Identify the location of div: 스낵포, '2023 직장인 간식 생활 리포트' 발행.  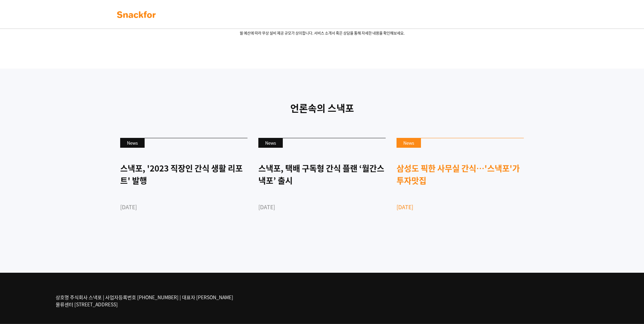
(183, 174).